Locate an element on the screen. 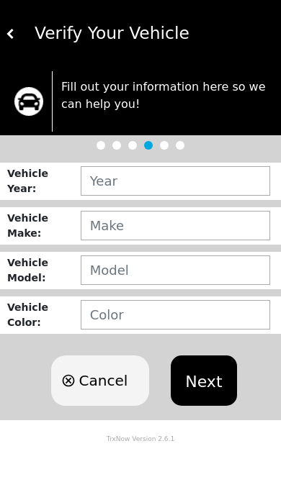 The width and height of the screenshot is (281, 477). button: Next is located at coordinates (203, 381).